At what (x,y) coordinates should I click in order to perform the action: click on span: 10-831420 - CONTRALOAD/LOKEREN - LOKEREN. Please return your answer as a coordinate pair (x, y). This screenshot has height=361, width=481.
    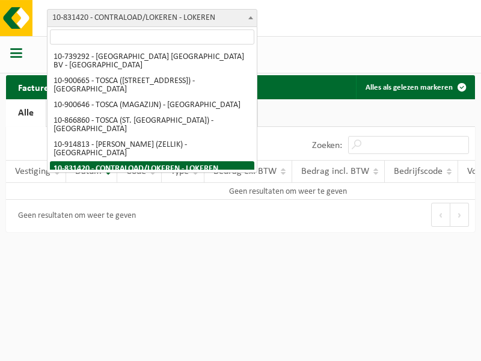
    Looking at the image, I should click on (152, 18).